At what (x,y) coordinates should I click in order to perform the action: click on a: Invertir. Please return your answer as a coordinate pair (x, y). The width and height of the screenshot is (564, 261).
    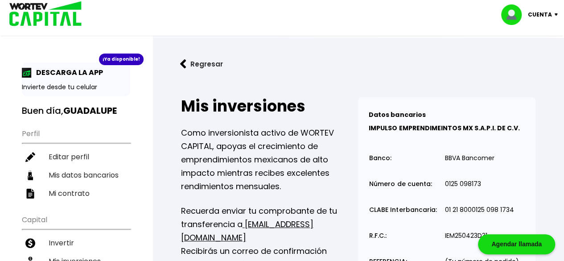
    Looking at the image, I should click on (76, 243).